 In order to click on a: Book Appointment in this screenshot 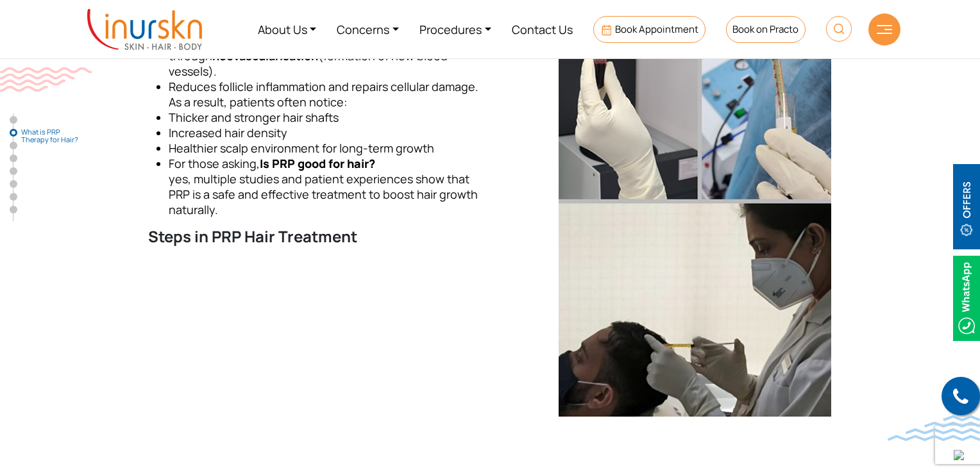, I will do `click(649, 29)`.